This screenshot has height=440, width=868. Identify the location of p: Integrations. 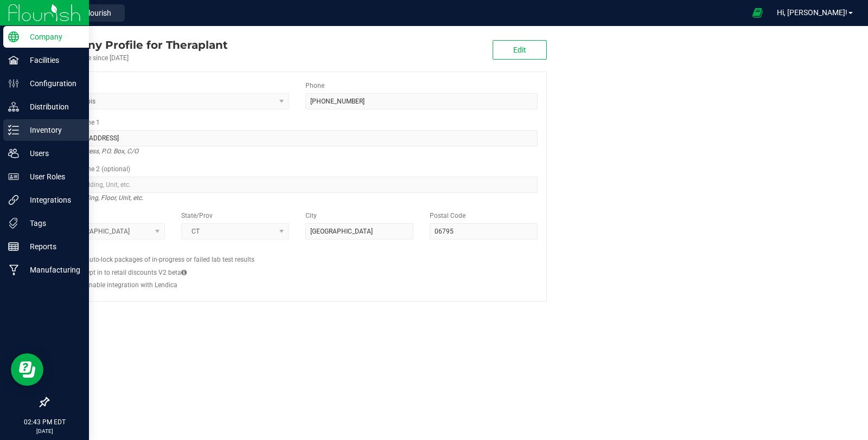
(51, 200).